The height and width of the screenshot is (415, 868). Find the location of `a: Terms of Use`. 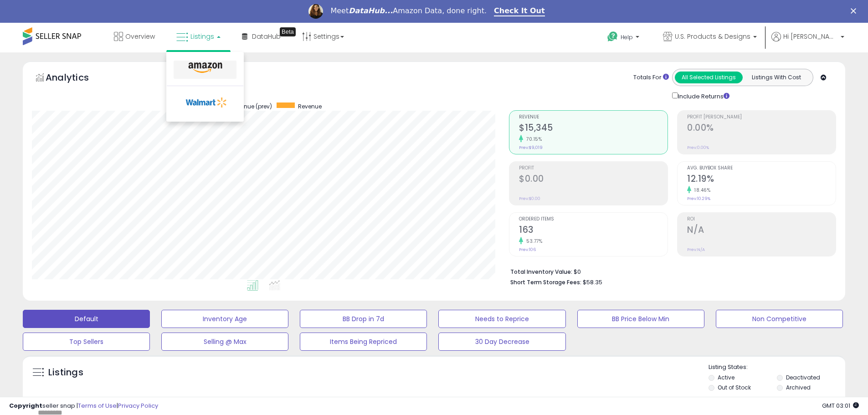

a: Terms of Use is located at coordinates (97, 406).